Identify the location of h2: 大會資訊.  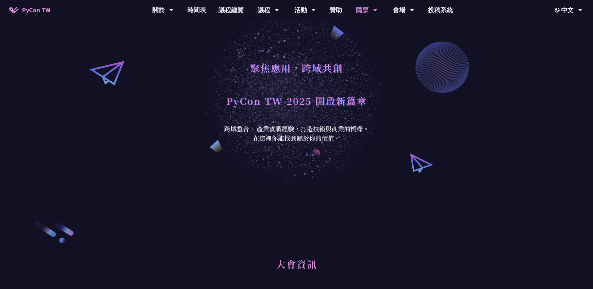
(296, 268).